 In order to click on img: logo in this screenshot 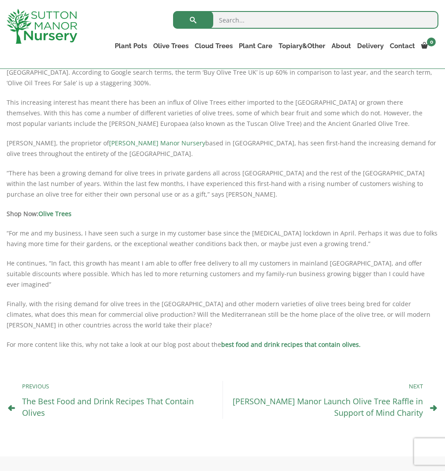, I will do `click(42, 26)`.